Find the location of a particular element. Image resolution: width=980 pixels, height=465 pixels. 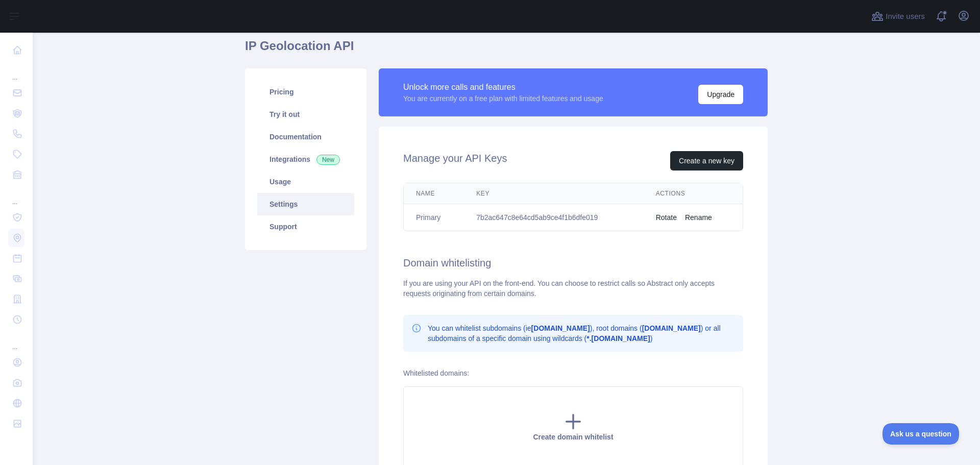

a: Documentation is located at coordinates (305, 136).